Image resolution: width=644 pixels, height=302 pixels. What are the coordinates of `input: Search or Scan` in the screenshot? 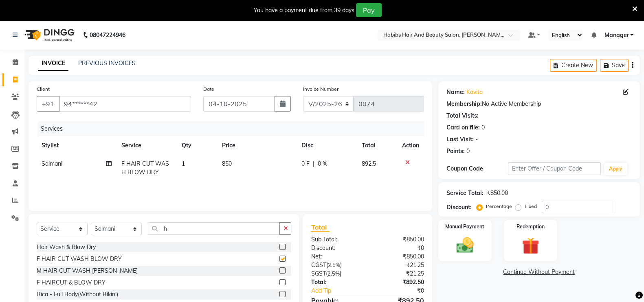 It's located at (214, 229).